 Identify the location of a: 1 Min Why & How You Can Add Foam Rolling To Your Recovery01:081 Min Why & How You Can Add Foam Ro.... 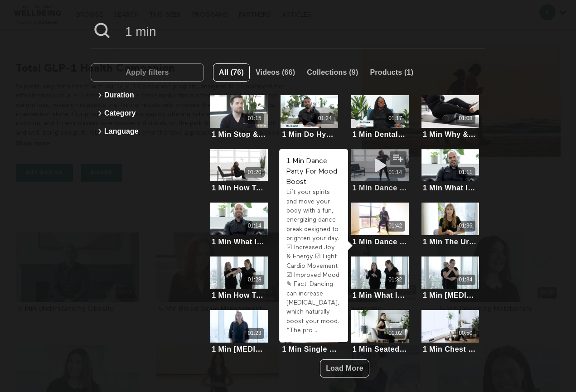
(450, 117).